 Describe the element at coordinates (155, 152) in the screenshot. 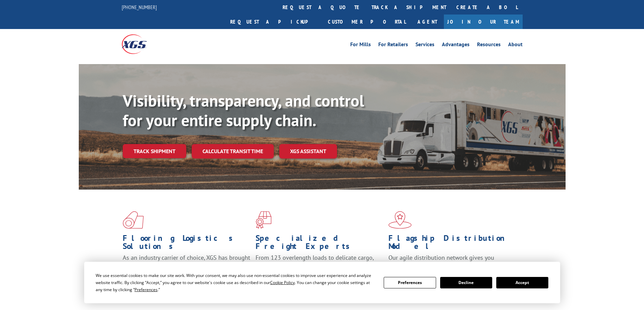

I see `a: Track shipment` at that location.